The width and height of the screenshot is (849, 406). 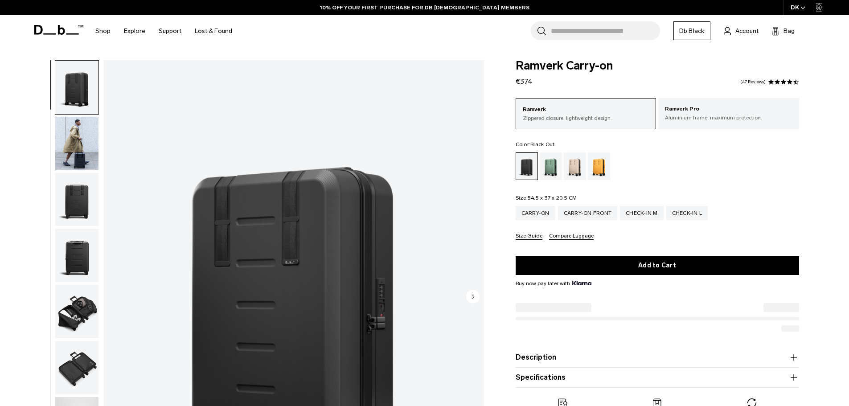 I want to click on legend: Color:, so click(x=535, y=144).